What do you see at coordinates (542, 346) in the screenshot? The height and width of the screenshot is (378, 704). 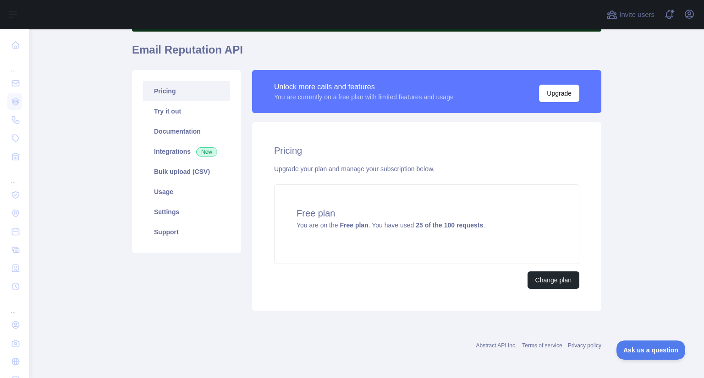 I see `a: Terms of service` at bounding box center [542, 346].